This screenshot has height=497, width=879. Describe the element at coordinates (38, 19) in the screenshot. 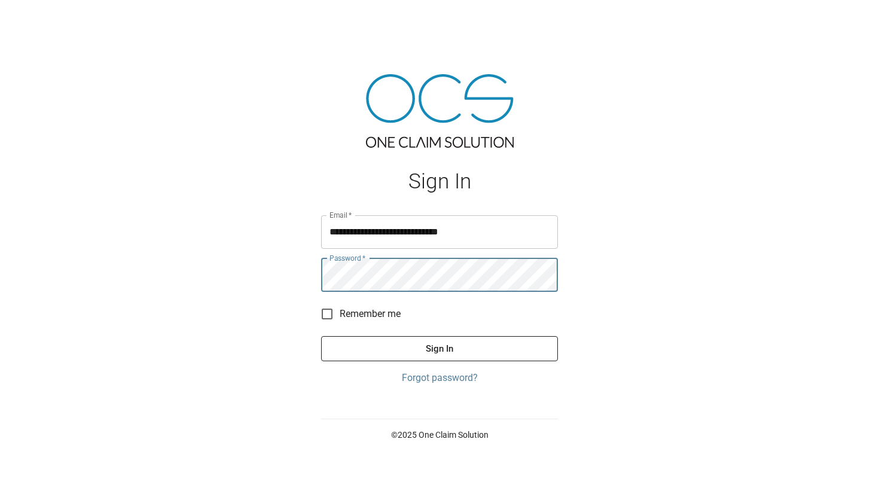

I see `img: ocs-logo-white-transparent.png` at that location.